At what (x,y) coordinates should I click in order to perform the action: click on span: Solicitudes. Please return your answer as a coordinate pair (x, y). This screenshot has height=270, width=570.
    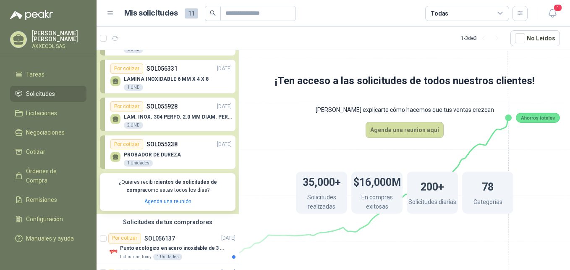
    Looking at the image, I should click on (40, 94).